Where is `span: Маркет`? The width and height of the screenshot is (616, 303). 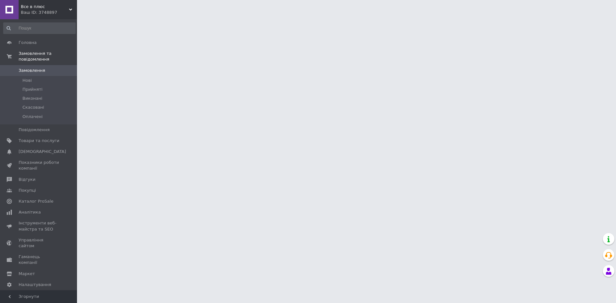 span: Маркет is located at coordinates (27, 274).